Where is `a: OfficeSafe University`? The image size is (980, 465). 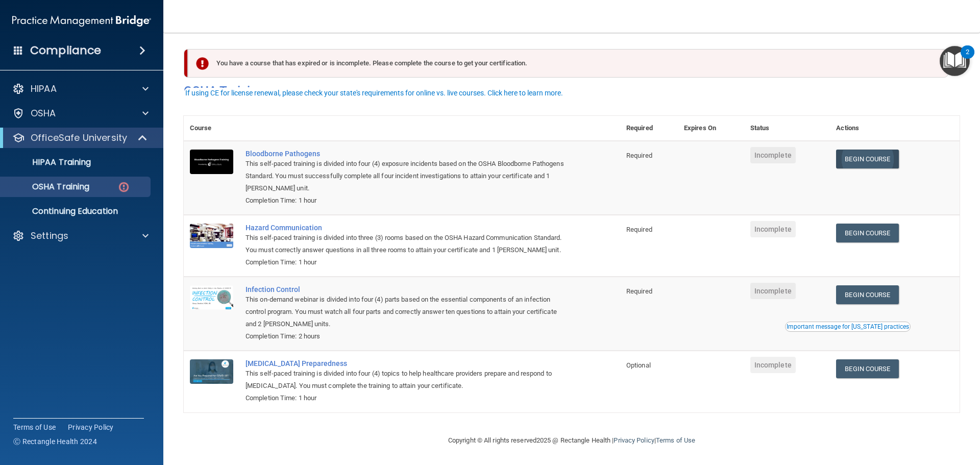
a: OfficeSafe University is located at coordinates (80, 138).